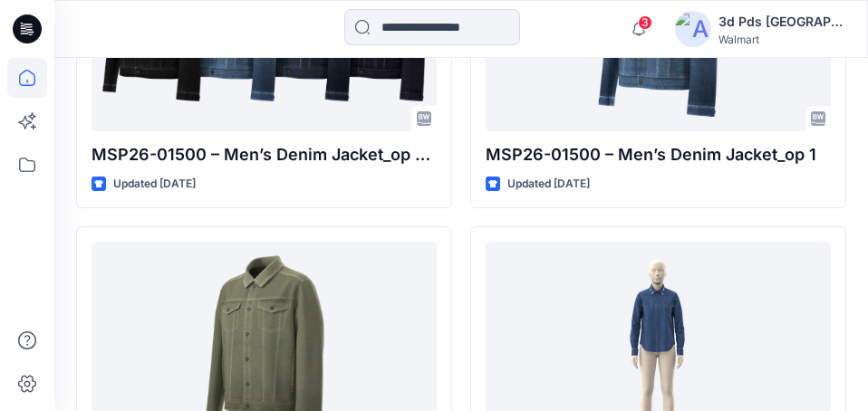  What do you see at coordinates (264, 155) in the screenshot?
I see `p: MSP26-01500 – Men’s Denim Jacket_op 1_RECOLOR` at bounding box center [264, 155].